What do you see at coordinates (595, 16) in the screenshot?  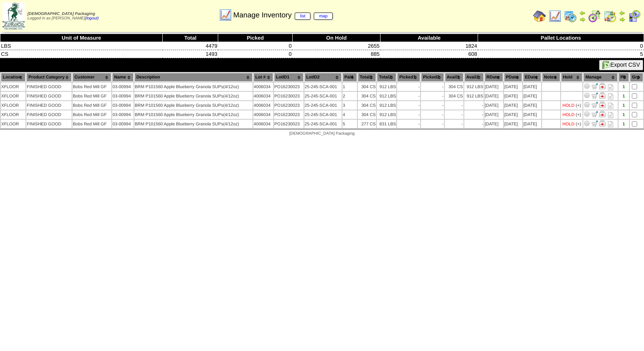 I see `img: calendarblend.gif` at bounding box center [595, 16].